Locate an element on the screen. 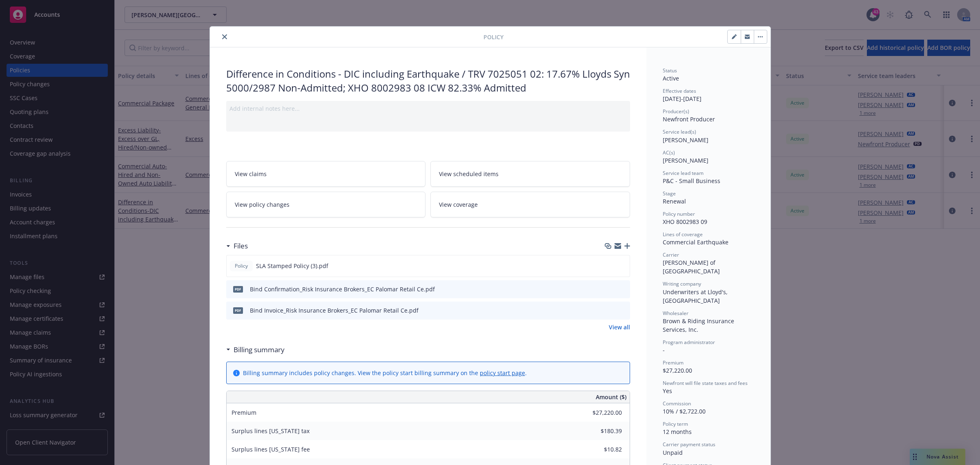 This screenshot has height=465, width=980. span: Commission is located at coordinates (676, 403).